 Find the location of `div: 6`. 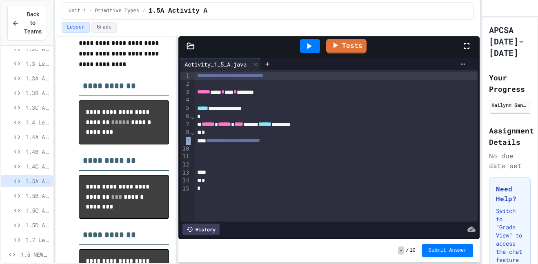

div: 6 is located at coordinates (185, 116).